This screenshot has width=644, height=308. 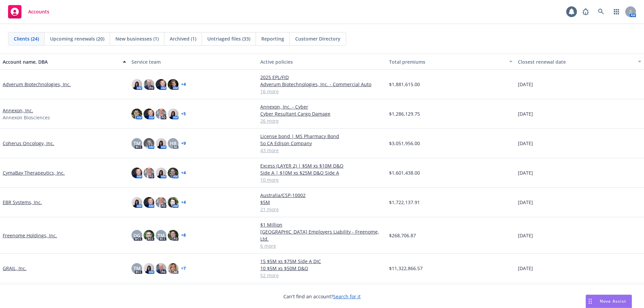 I want to click on span: $1,601,438.00, so click(x=405, y=173).